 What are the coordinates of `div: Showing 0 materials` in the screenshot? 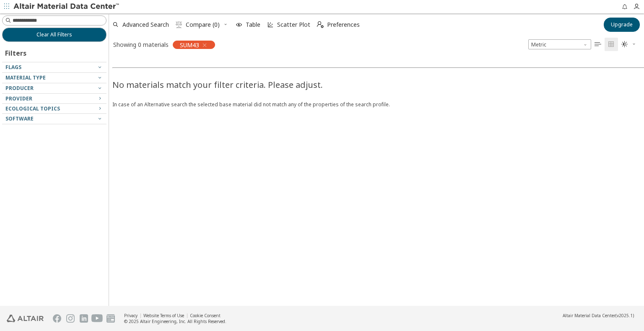 It's located at (141, 45).